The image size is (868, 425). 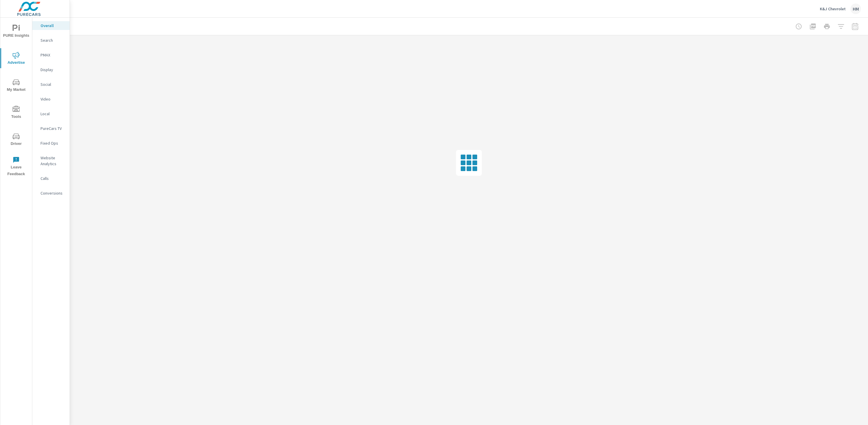 What do you see at coordinates (51, 55) in the screenshot?
I see `div: PMAX` at bounding box center [51, 55].